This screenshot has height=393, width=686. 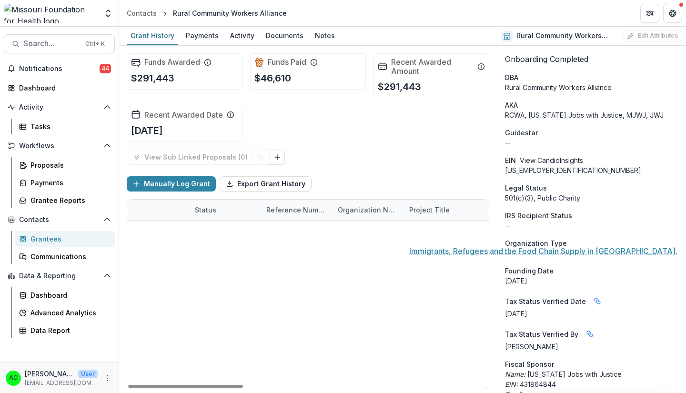 I want to click on div: Data Report, so click(x=69, y=330).